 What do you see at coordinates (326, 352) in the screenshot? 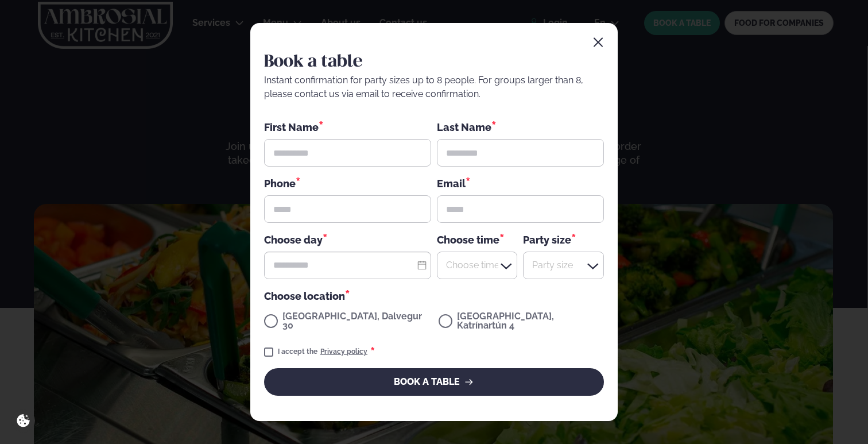
I see `div: I accept the` at bounding box center [326, 352].